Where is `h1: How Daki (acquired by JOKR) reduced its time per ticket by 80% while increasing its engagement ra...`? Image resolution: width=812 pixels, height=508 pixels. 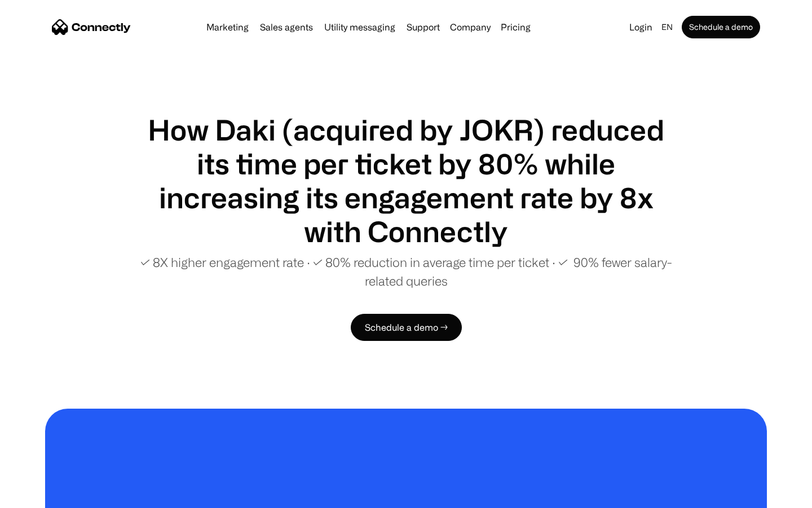
h1: How Daki (acquired by JOKR) reduced its time per ticket by 80% while increasing its engagement ra... is located at coordinates (406, 180).